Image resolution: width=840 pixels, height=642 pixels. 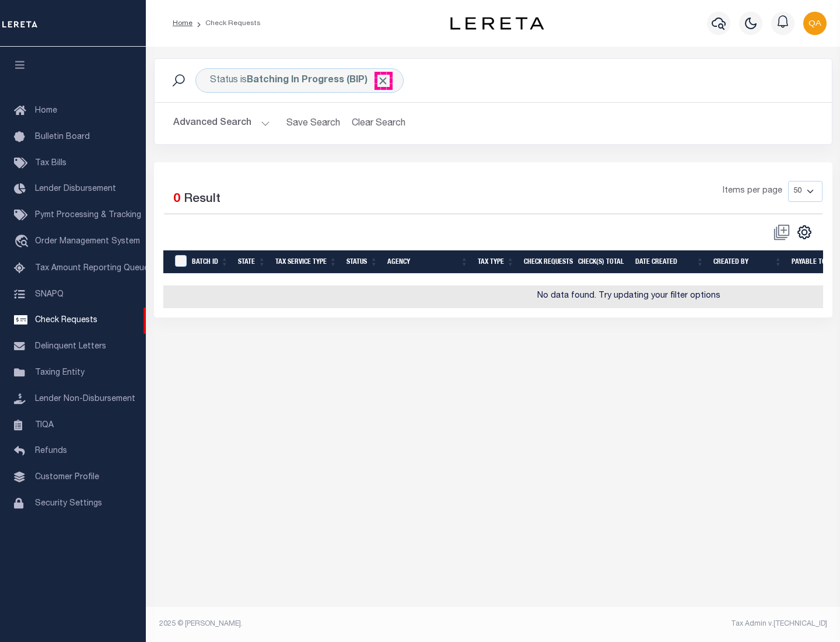 What do you see at coordinates (496, 262) in the screenshot?
I see `th: Tax Type: activate to sort column ascending` at bounding box center [496, 262].